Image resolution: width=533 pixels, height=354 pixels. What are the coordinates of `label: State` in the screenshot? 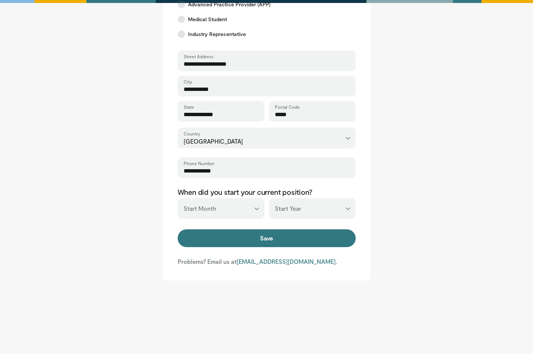 It's located at (189, 107).